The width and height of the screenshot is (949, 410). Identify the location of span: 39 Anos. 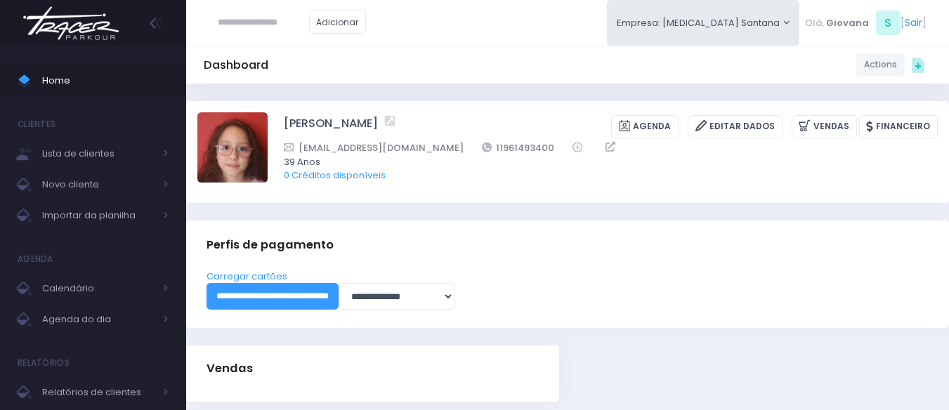
(602, 162).